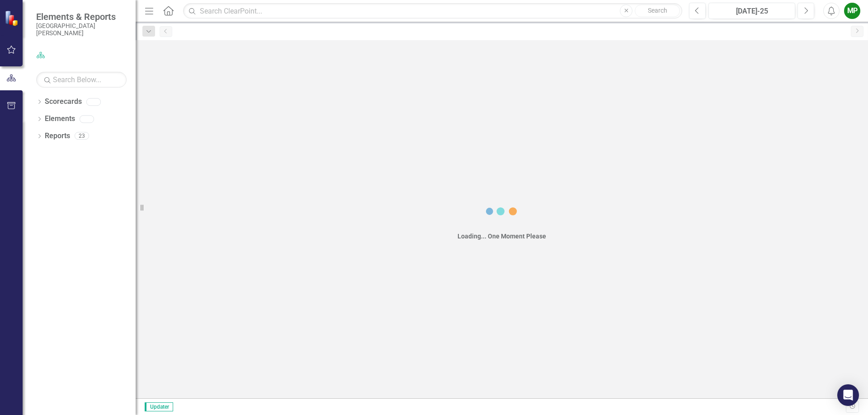 Image resolution: width=868 pixels, height=415 pixels. I want to click on span: Elements & Reports, so click(81, 17).